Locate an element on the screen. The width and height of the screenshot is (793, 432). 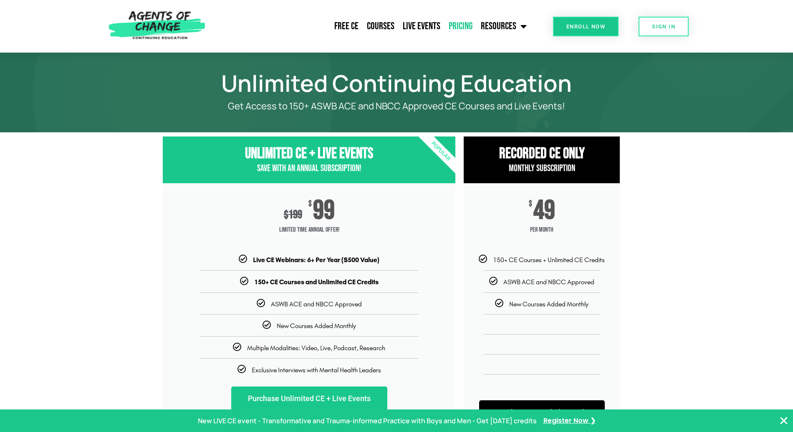
h3: RECORDED CE ONly is located at coordinates (542, 154).